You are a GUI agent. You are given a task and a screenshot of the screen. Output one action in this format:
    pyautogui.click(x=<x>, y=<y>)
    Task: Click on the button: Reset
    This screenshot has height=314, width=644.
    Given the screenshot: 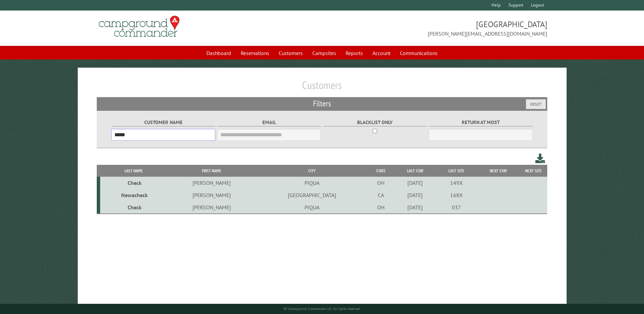 What is the action you would take?
    pyautogui.click(x=536, y=104)
    